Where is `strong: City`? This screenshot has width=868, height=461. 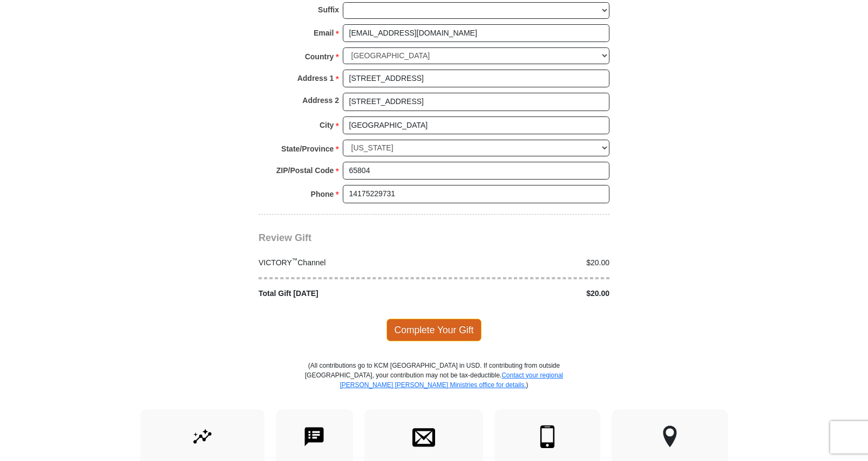 strong: City is located at coordinates (326, 125).